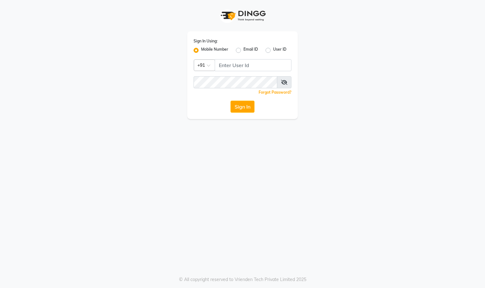 The width and height of the screenshot is (485, 288). Describe the element at coordinates (215, 50) in the screenshot. I see `label: Mobile Number` at that location.